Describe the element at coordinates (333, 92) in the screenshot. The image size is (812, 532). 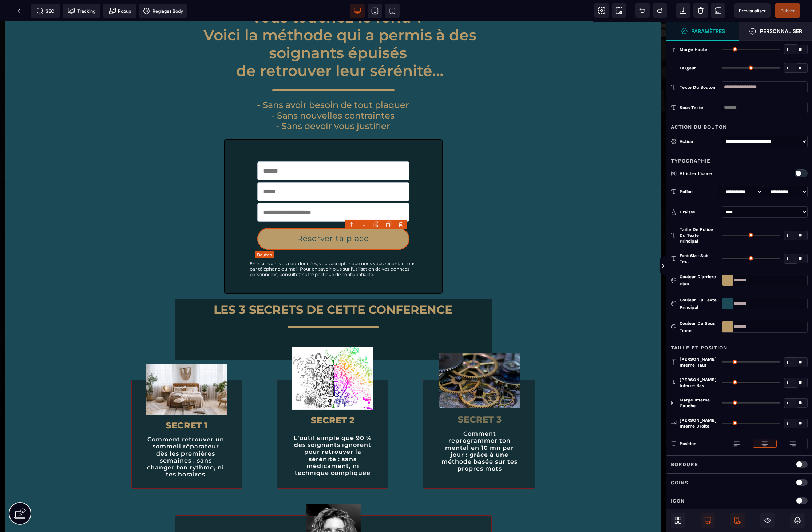
I see `h1: - Sans avoir besoin de tout plaquer - Sans nouvelles contraintes - Sans devoir vous justifier` at that location.